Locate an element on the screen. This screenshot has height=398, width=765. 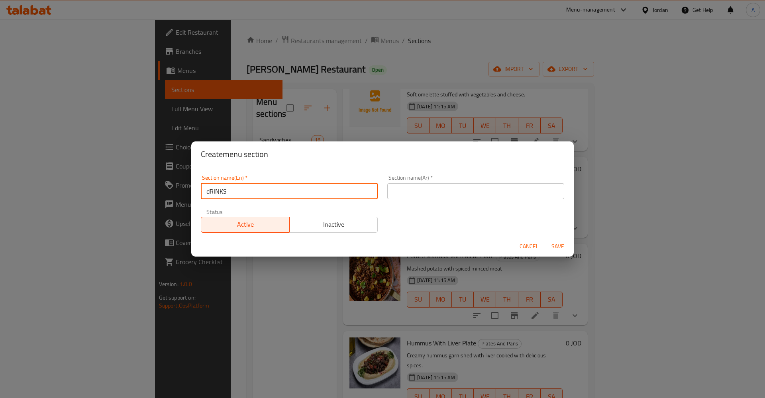
input: Please enter section name(en) is located at coordinates (289, 191).